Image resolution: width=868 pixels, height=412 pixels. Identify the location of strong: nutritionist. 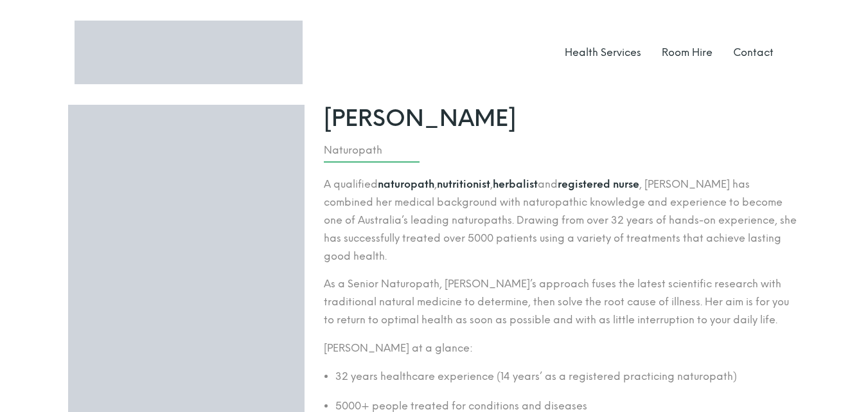
(463, 184).